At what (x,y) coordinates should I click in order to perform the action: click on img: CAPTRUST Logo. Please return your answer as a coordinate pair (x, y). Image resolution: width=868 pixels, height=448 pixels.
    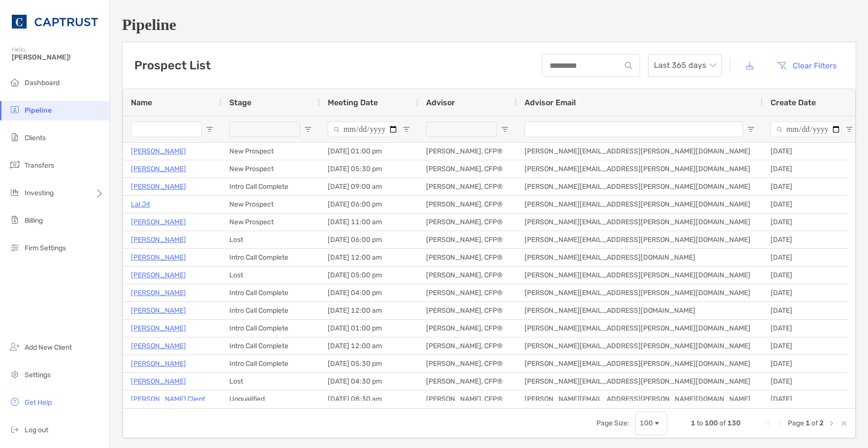
    Looking at the image, I should click on (54, 22).